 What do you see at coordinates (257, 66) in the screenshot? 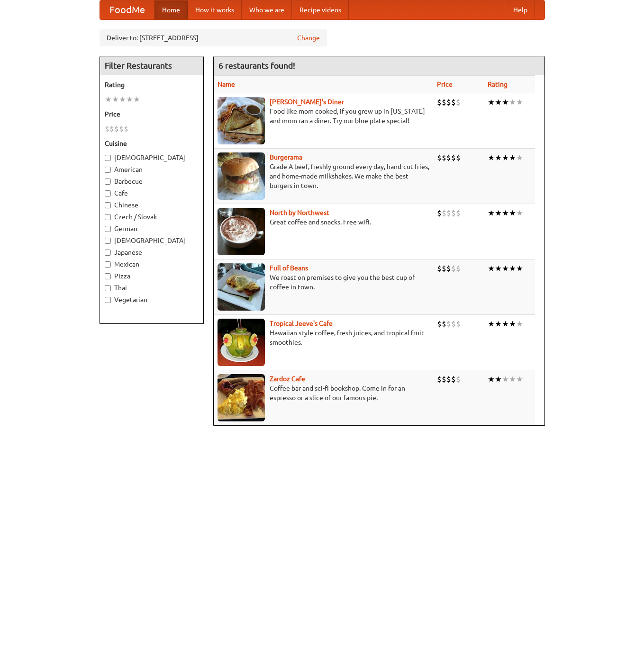
I see `ng-pluralize: 6 restaurants found!` at bounding box center [257, 66].